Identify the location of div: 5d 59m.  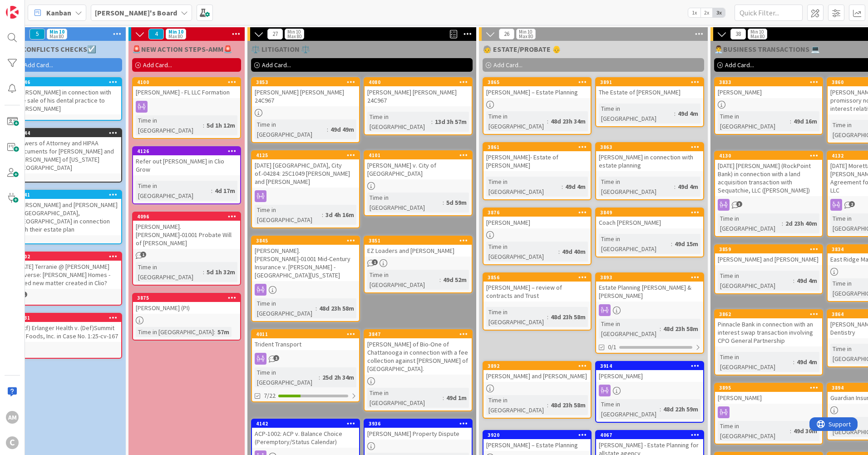
(456, 203).